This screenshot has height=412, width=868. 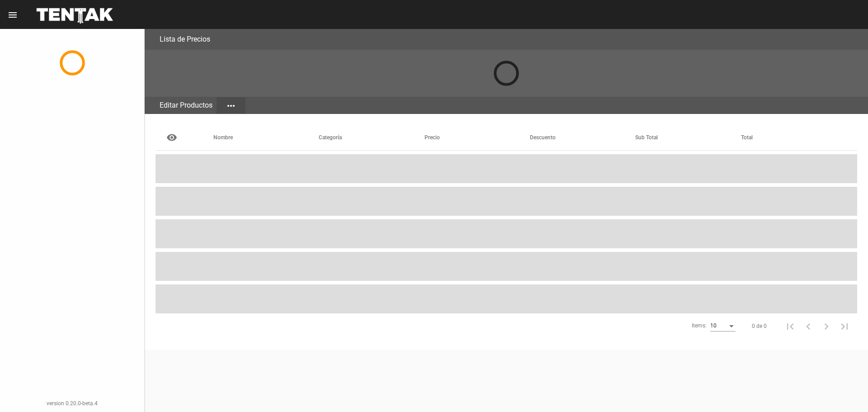 What do you see at coordinates (799, 138) in the screenshot?
I see `mat-header-cell: Total` at bounding box center [799, 138].